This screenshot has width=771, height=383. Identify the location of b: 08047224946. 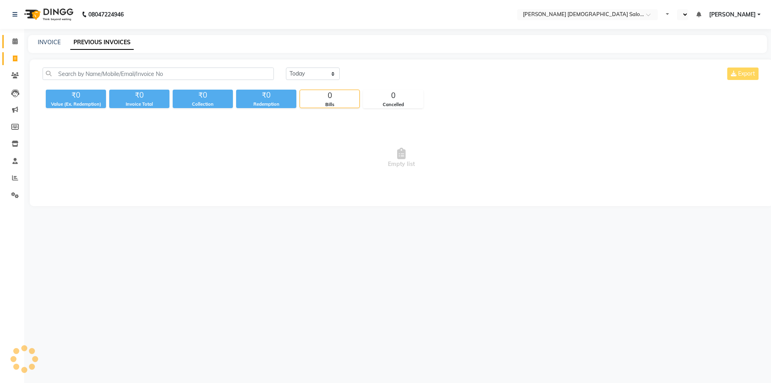
(106, 14).